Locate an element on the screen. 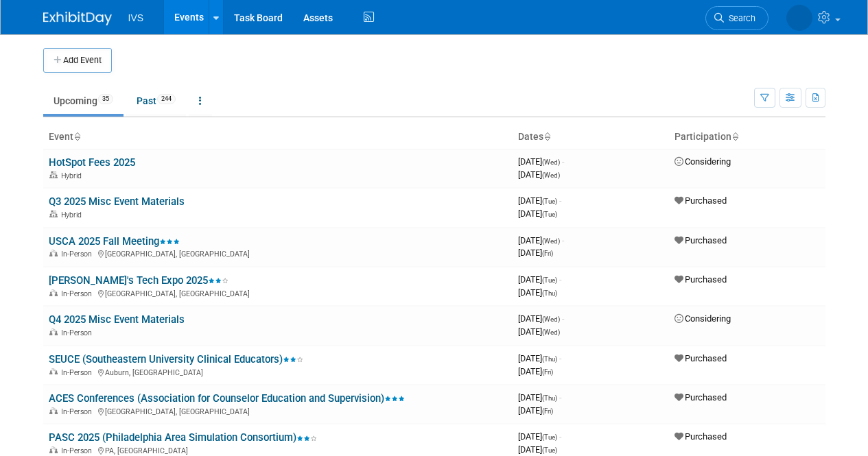  a: Upcoming35 is located at coordinates (83, 101).